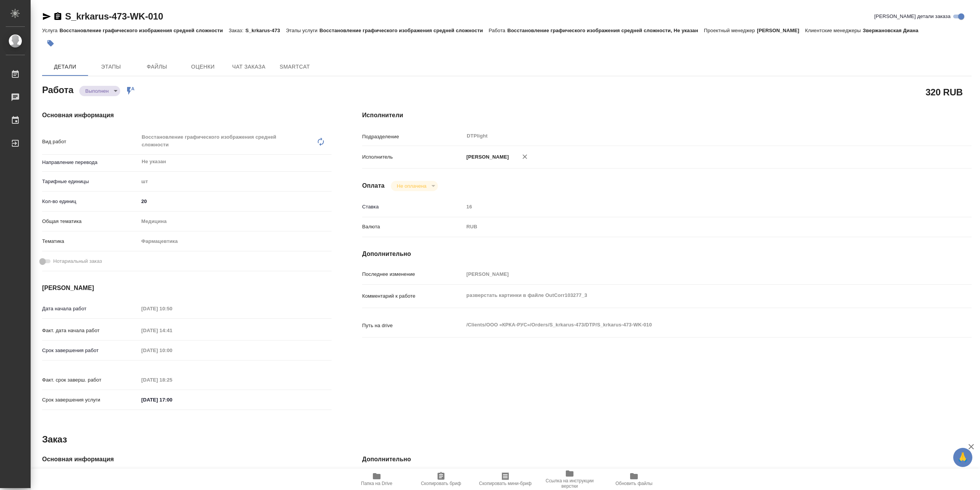 The width and height of the screenshot is (980, 490). What do you see at coordinates (51, 30) in the screenshot?
I see `p: Услуга` at bounding box center [51, 30].